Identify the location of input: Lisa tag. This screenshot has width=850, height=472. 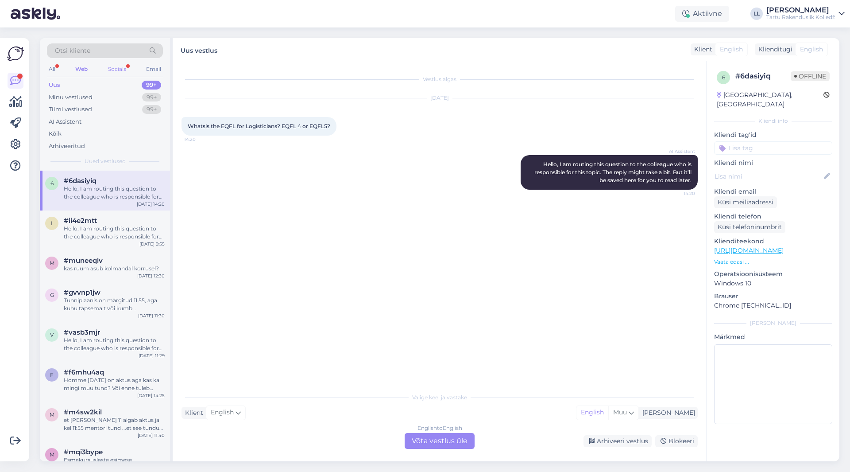
(773, 148).